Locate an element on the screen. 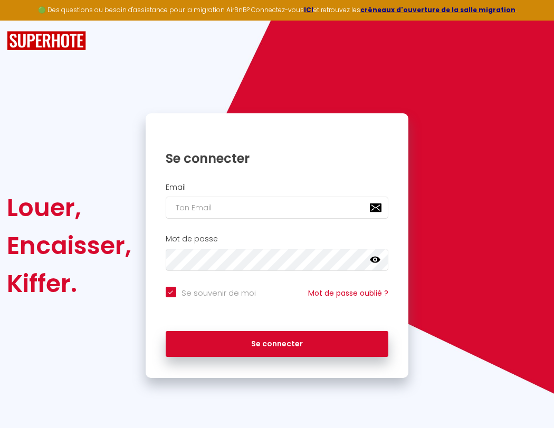 The image size is (554, 428). strong: ICI is located at coordinates (309, 9).